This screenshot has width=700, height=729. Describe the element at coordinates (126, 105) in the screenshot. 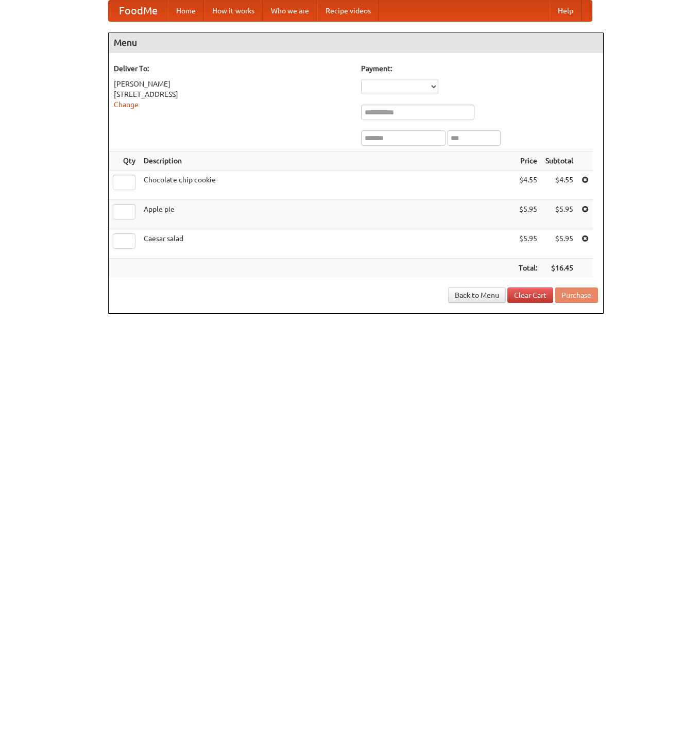

I see `a: Change` at that location.